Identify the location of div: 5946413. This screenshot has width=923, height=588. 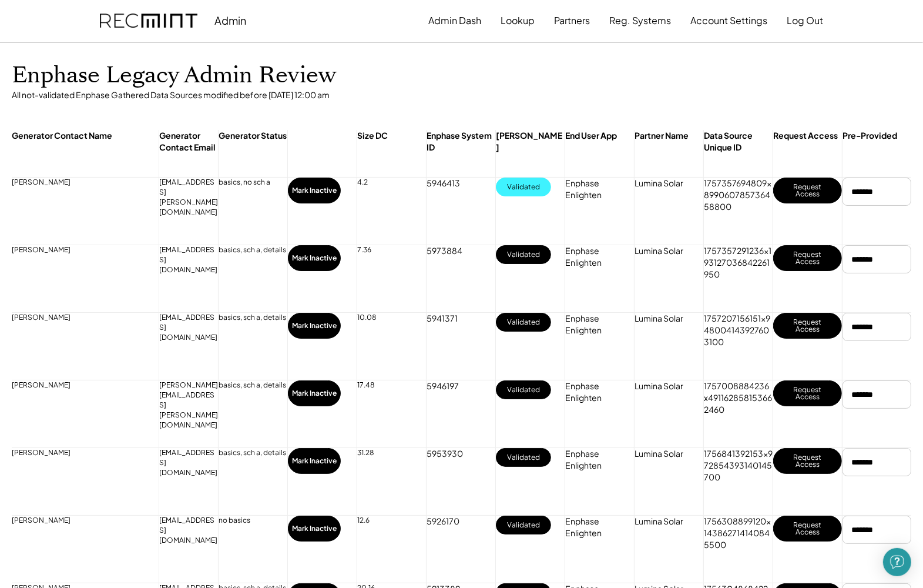
(461, 188).